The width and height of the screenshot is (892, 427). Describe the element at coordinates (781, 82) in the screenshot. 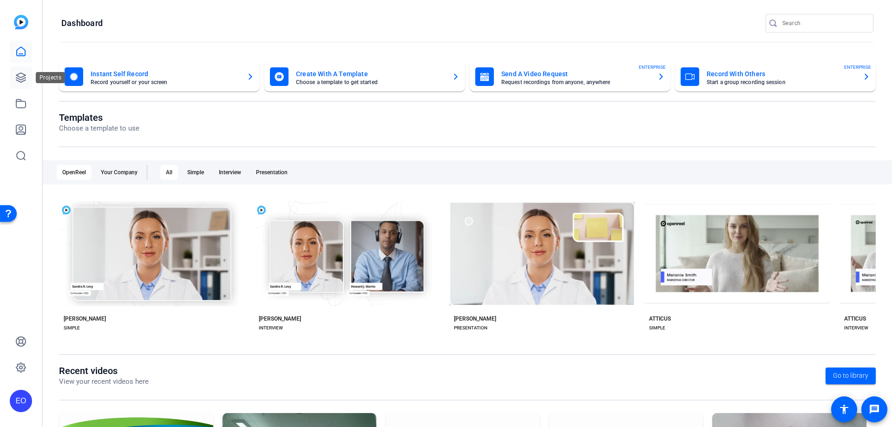

I see `mat-card-subtitle: Start a group recording session` at that location.